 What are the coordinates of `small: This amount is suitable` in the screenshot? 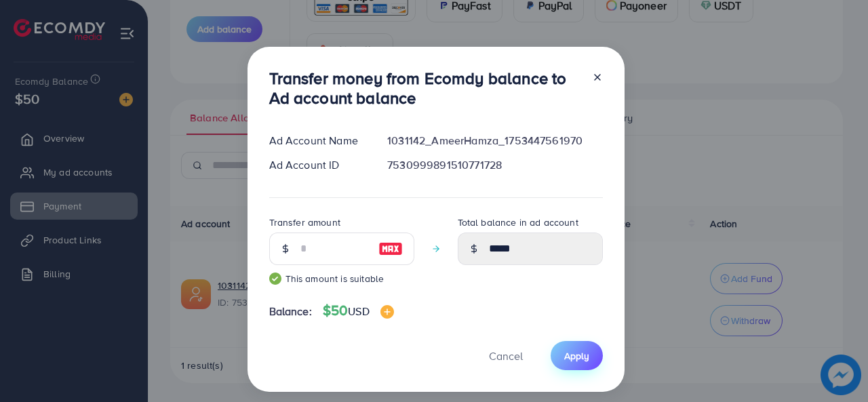 It's located at (341, 279).